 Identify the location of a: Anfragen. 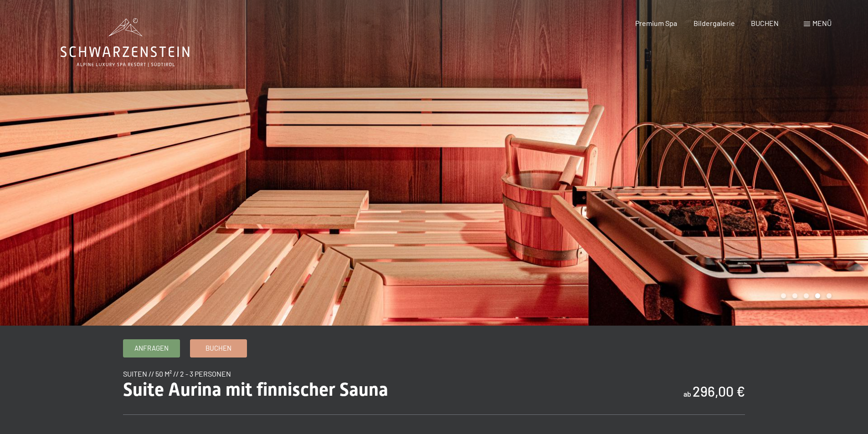
(151, 348).